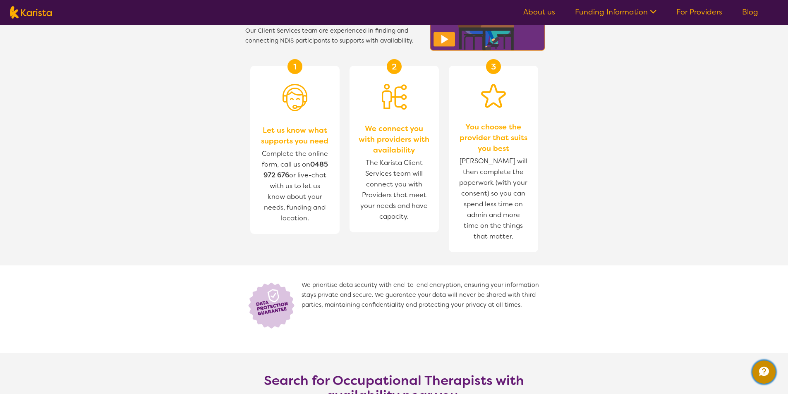 This screenshot has height=394, width=788. Describe the element at coordinates (274, 305) in the screenshot. I see `img: Lock icon` at that location.